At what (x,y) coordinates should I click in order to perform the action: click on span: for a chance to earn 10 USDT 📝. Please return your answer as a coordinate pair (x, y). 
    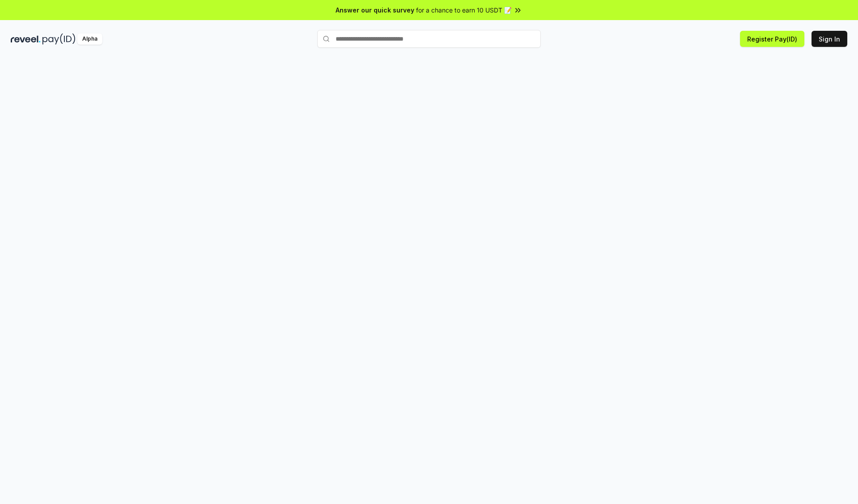
    Looking at the image, I should click on (464, 10).